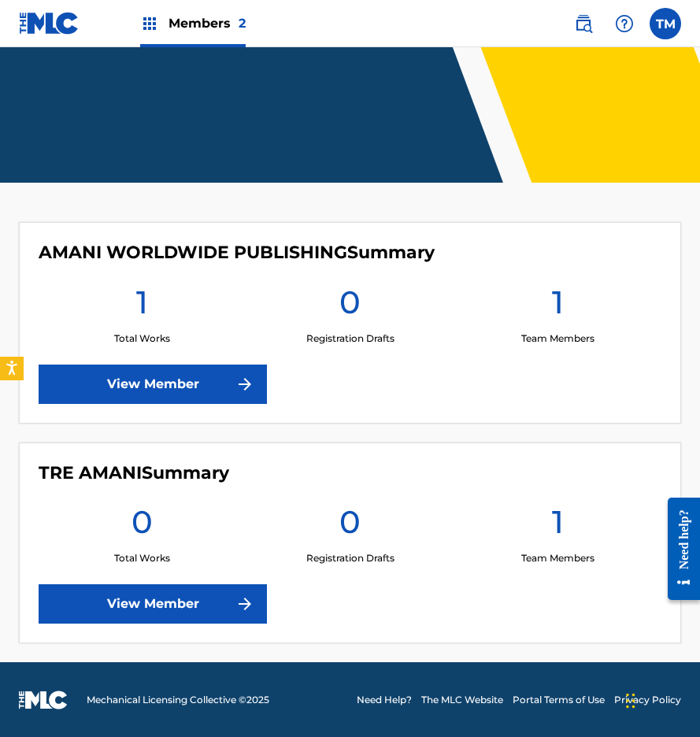 This screenshot has width=700, height=737. What do you see at coordinates (242, 22) in the screenshot?
I see `span: 2` at bounding box center [242, 22].